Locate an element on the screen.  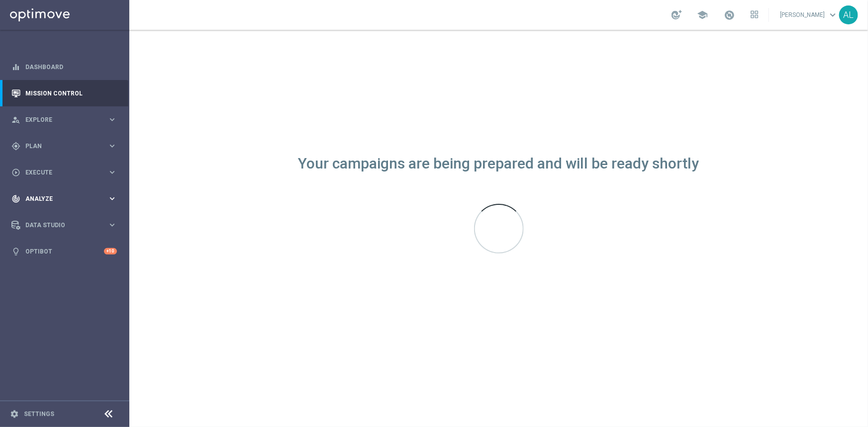
i: equalizer is located at coordinates (16, 67).